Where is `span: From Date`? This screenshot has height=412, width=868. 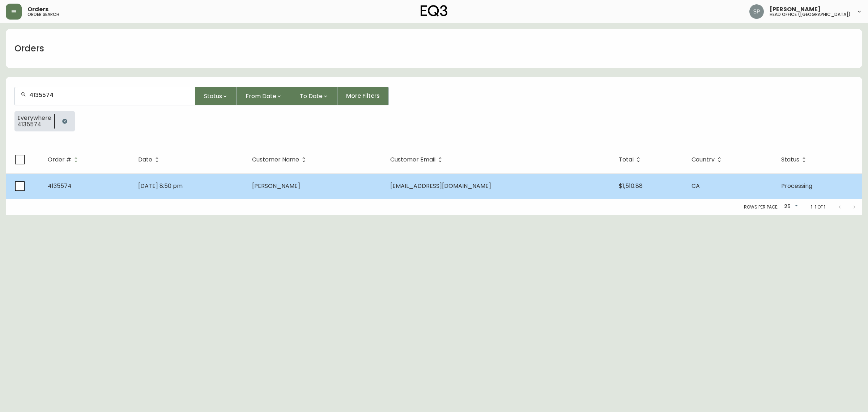
span: From Date is located at coordinates (261, 96).